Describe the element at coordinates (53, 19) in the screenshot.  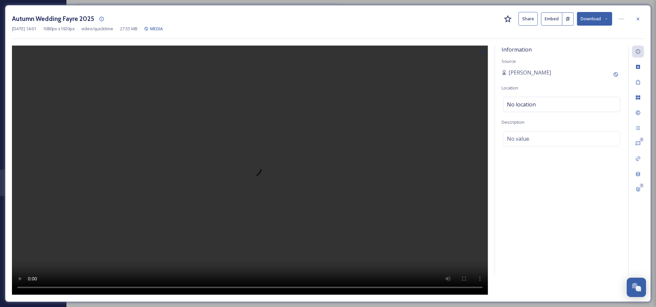
I see `h3: Autumn Wedding Fayre 2025` at that location.